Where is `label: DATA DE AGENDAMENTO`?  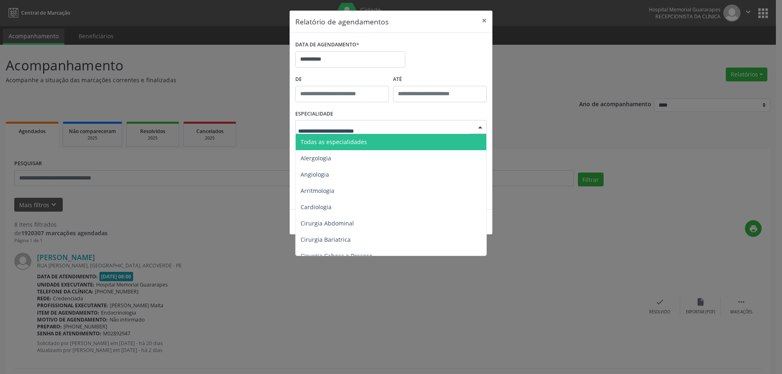 label: DATA DE AGENDAMENTO is located at coordinates (327, 45).